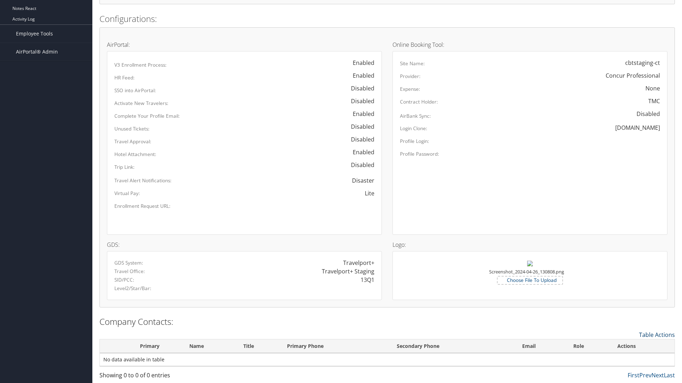 This screenshot has height=383, width=682. Describe the element at coordinates (526, 275) in the screenshot. I see `small: Screenshot_2024-04-26_130808.png` at that location.